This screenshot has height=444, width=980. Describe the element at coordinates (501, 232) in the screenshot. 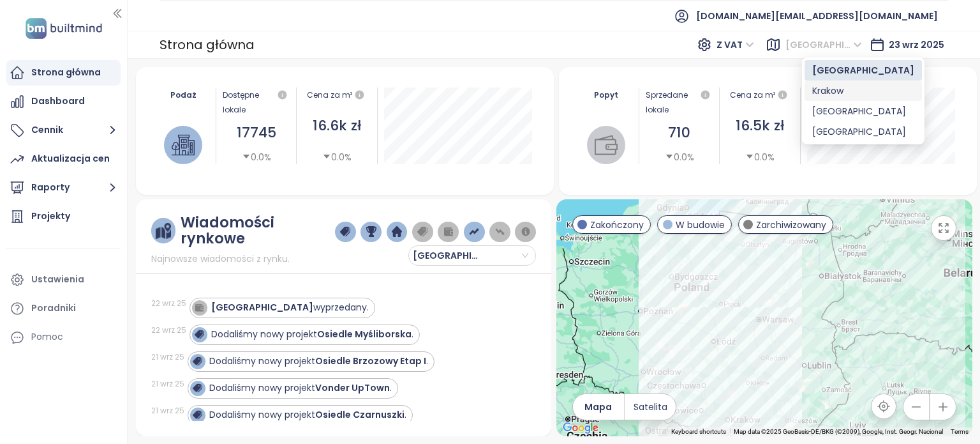

I see `img: price-decreases.png` at that location.